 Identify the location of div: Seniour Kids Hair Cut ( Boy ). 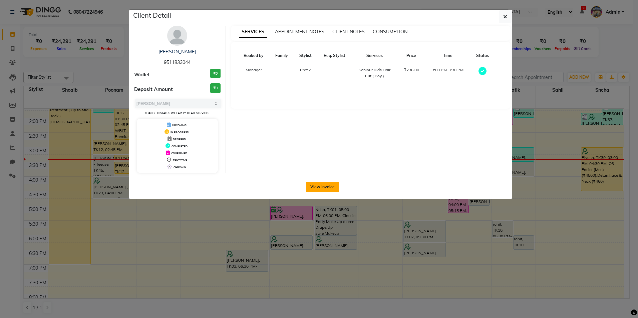
(375, 73).